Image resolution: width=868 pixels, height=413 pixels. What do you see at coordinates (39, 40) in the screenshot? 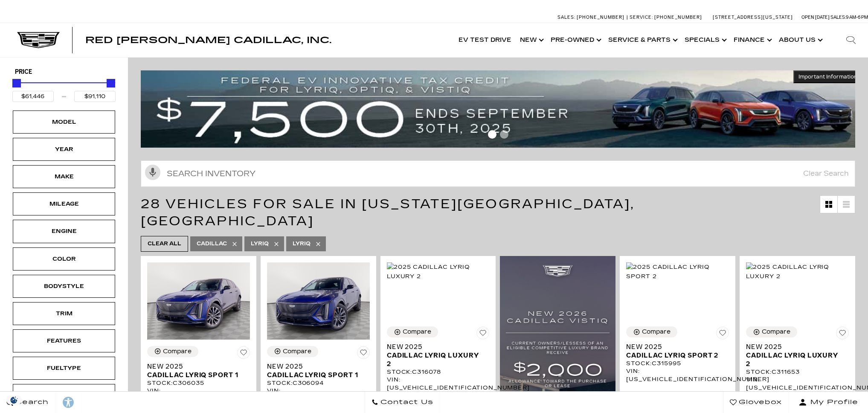
I see `img: Cadillac Dark Logo with Cadillac White Text` at bounding box center [39, 40].